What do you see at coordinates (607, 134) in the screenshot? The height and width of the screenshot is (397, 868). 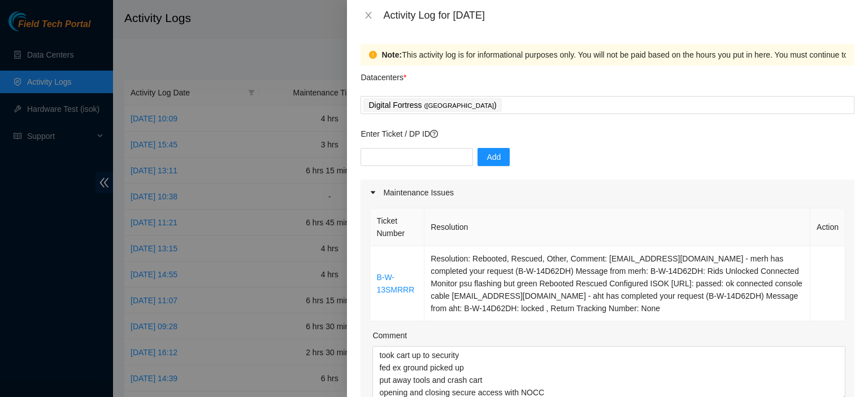 I see `p: Enter Ticket / DP ID` at bounding box center [607, 134].